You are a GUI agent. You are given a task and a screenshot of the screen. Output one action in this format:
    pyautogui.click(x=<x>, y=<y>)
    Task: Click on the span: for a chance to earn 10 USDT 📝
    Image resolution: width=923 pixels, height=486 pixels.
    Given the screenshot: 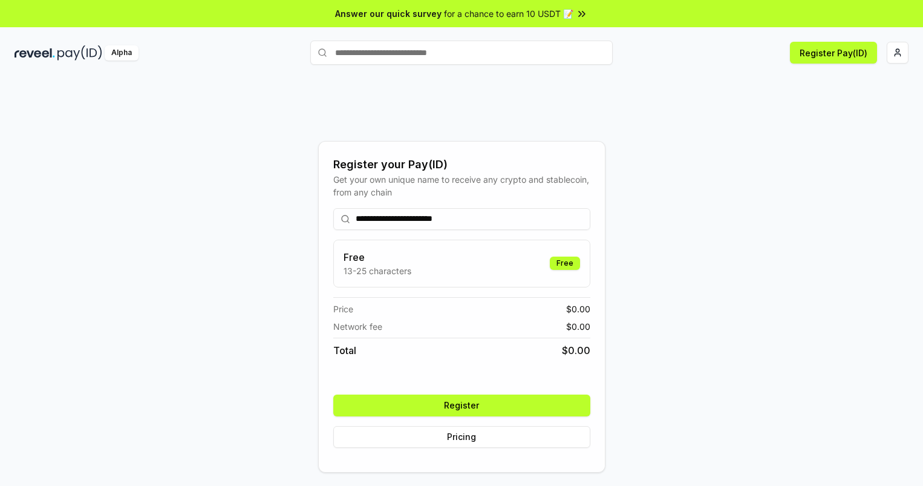 What is the action you would take?
    pyautogui.click(x=509, y=13)
    